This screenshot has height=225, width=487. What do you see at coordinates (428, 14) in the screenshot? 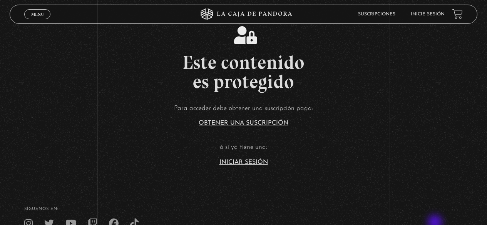
I see `a: Inicie sesión` at bounding box center [428, 14].